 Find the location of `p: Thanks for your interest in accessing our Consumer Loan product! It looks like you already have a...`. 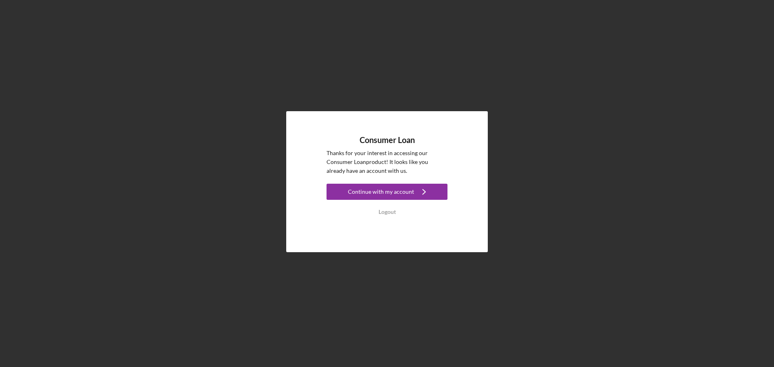

p: Thanks for your interest in accessing our Consumer Loan product! It looks like you already have a... is located at coordinates (387, 162).